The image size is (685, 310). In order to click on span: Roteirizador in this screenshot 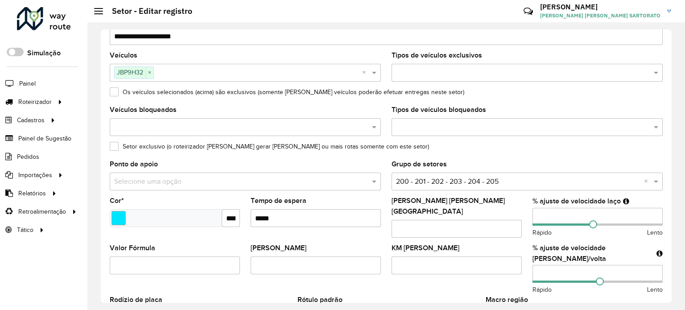, I will do `click(35, 102)`.